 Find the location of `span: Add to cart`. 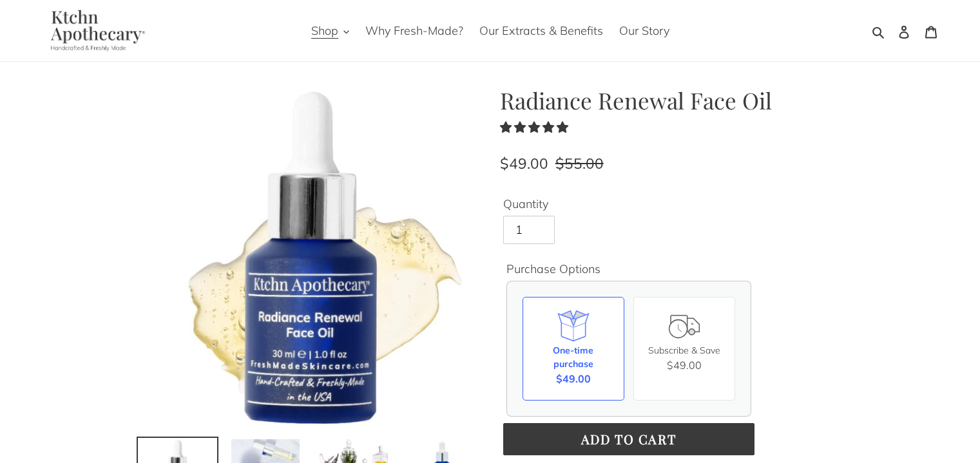

span: Add to cart is located at coordinates (628, 439).